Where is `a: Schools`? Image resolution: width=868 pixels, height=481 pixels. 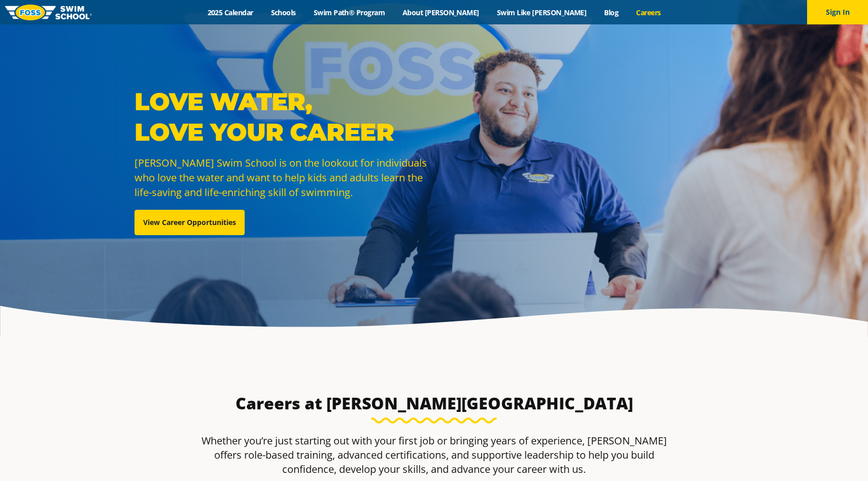
a: Schools is located at coordinates (283, 12).